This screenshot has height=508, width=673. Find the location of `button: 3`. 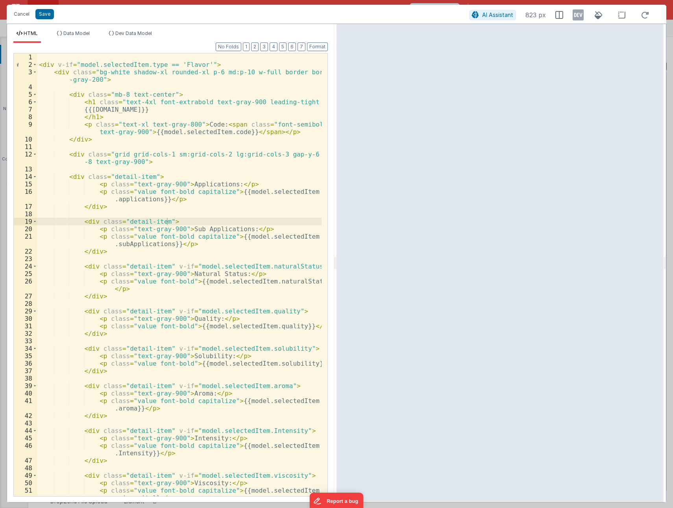

button: 3 is located at coordinates (264, 47).